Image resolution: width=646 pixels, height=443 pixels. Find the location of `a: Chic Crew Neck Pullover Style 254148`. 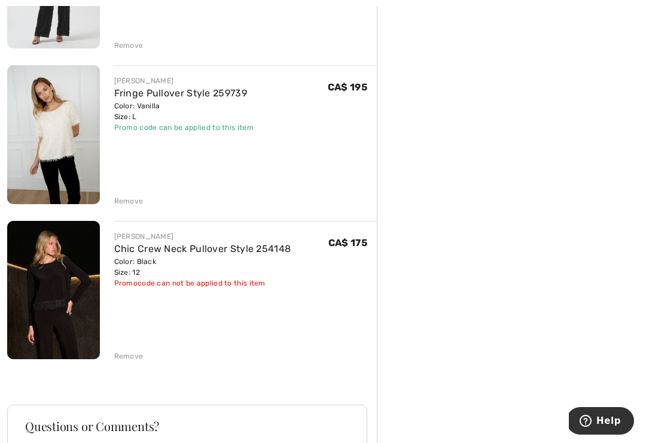

a: Chic Crew Neck Pullover Style 254148 is located at coordinates (203, 248).